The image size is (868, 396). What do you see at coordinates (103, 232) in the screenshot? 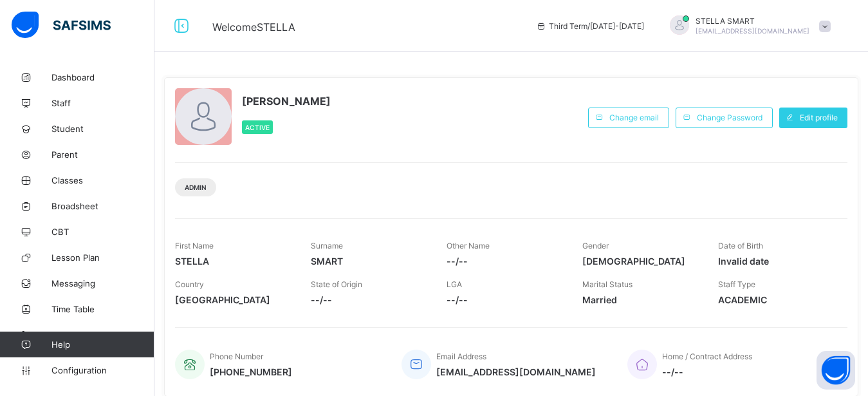
I see `span: CBT` at bounding box center [103, 232].